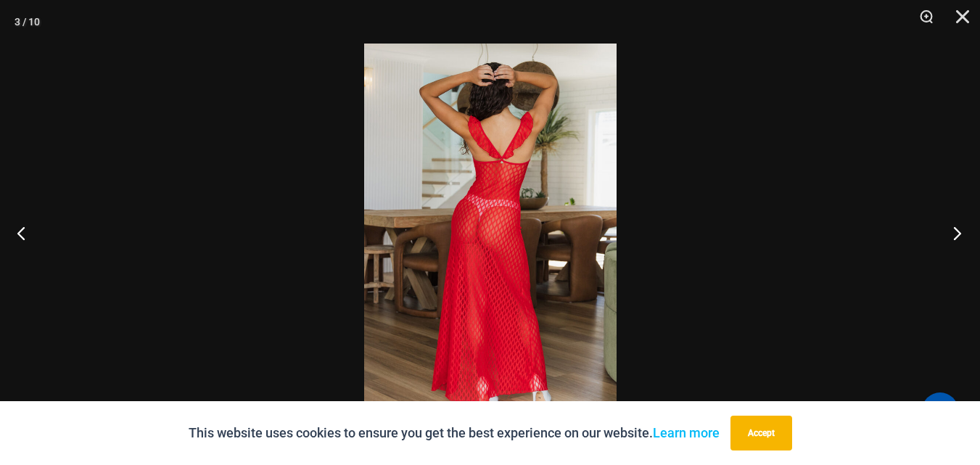 The height and width of the screenshot is (465, 980). I want to click on p: This website uses cookies to ensure you get the best experience on our website., so click(454, 432).